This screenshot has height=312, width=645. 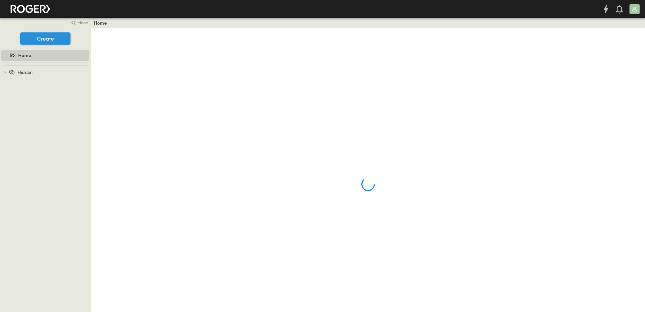 What do you see at coordinates (79, 22) in the screenshot?
I see `button: close` at bounding box center [79, 22].